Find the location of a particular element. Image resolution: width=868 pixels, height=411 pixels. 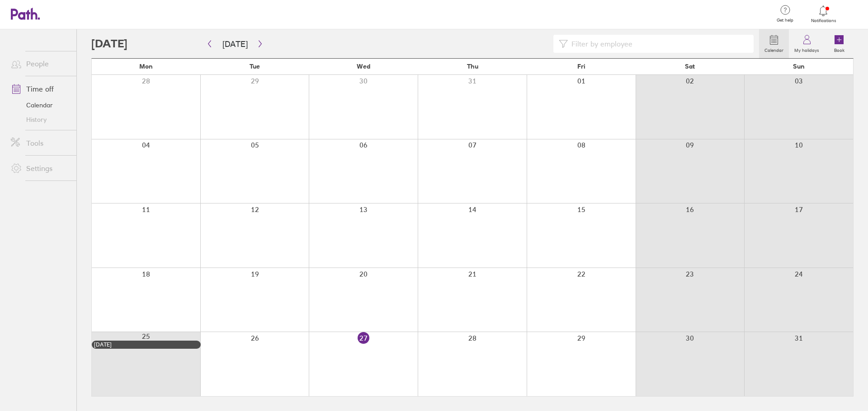

a: Time off is located at coordinates (40, 89).